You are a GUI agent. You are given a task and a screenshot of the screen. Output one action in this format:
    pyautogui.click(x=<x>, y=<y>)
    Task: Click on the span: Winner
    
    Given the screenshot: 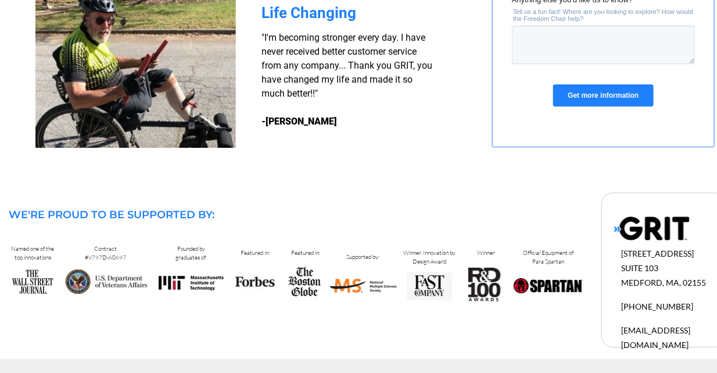 What is the action you would take?
    pyautogui.click(x=487, y=252)
    